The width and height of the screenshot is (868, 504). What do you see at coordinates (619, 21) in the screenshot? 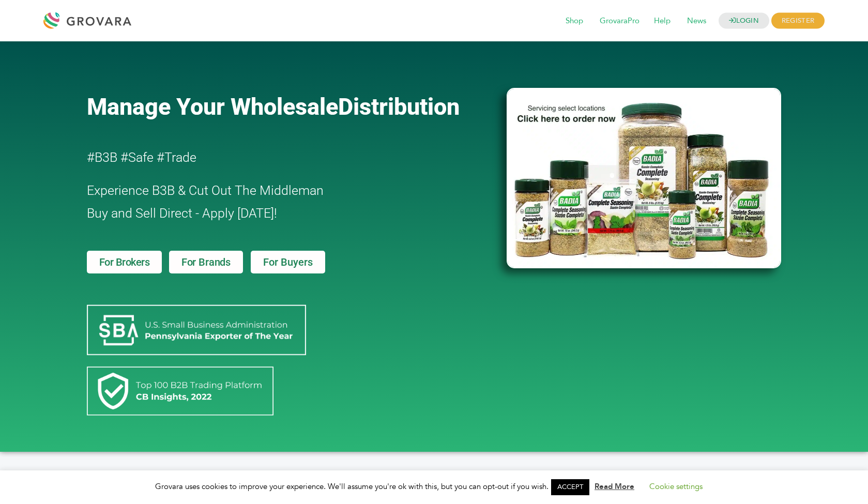
I see `a: GrovaraPro` at bounding box center [619, 21].